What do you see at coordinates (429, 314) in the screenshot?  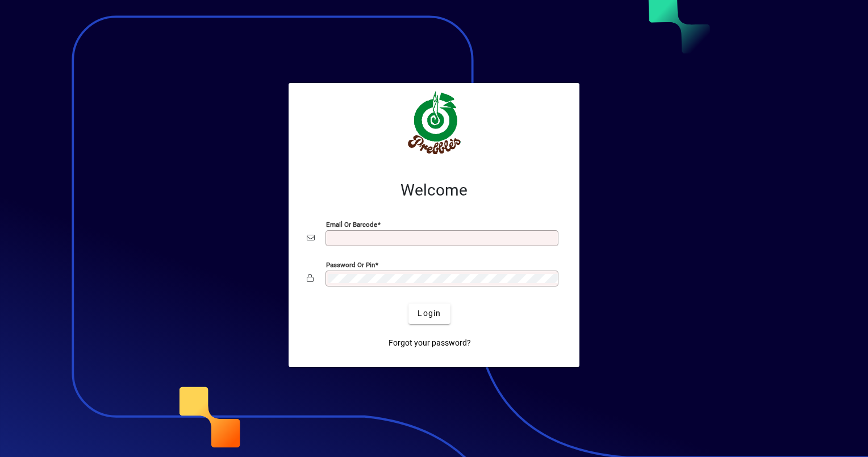 I see `span: Login` at bounding box center [429, 314].